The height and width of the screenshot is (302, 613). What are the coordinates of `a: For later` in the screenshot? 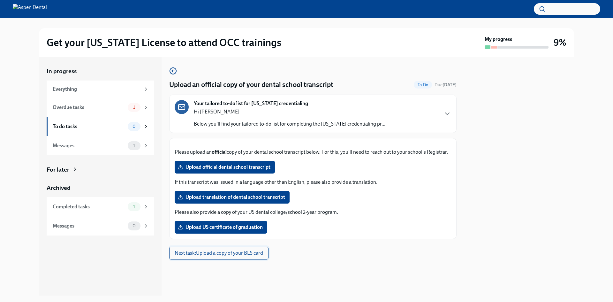 It's located at (100, 170).